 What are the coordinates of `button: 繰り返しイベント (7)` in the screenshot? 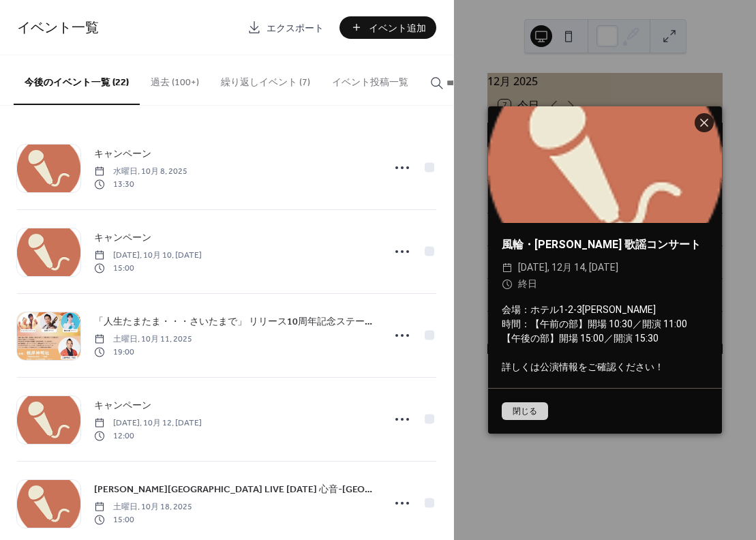 It's located at (265, 79).